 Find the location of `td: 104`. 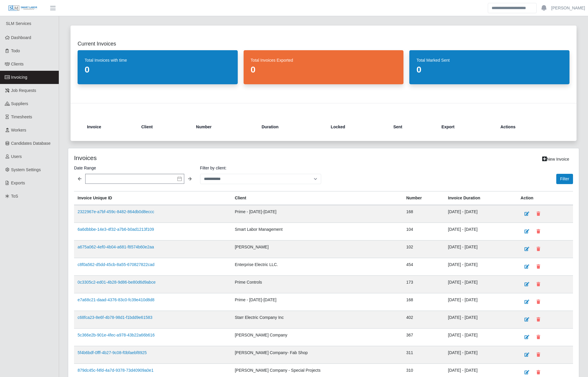

td: 104 is located at coordinates (423, 232).